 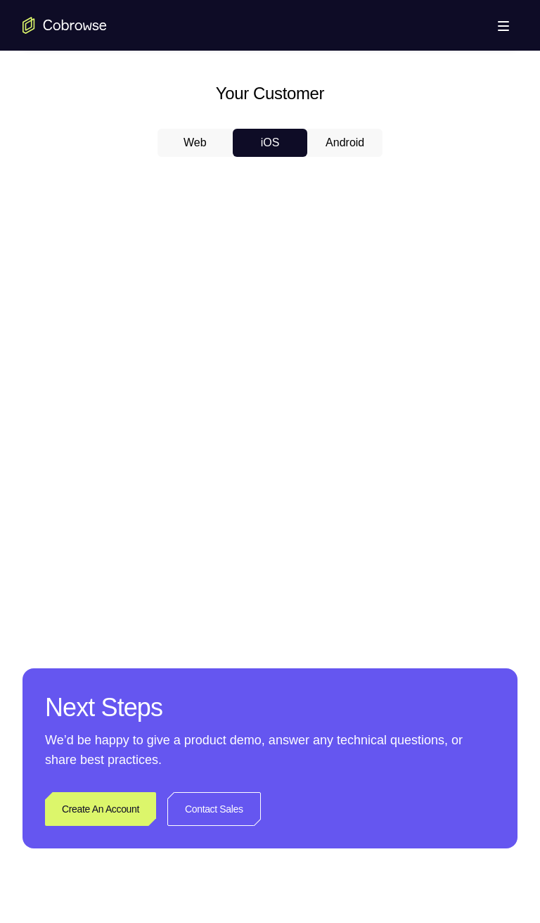 What do you see at coordinates (214, 809) in the screenshot?
I see `a: Contact Sales` at bounding box center [214, 809].